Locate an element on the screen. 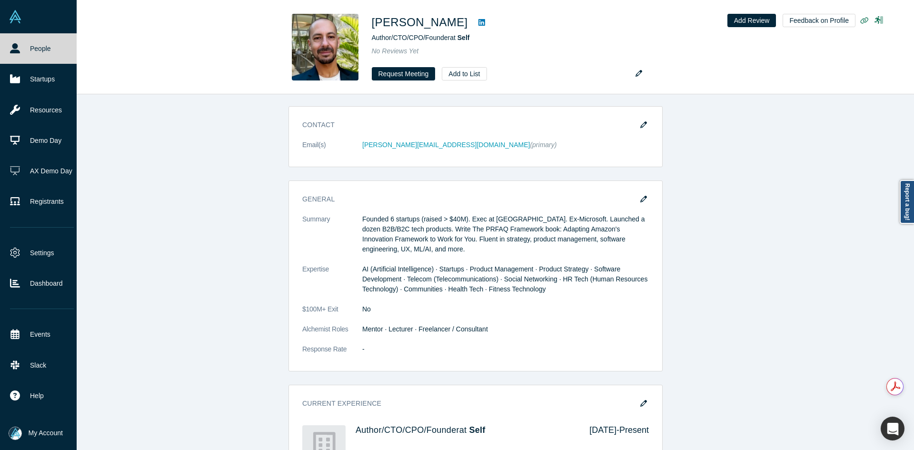 The height and width of the screenshot is (450, 914). span: Help is located at coordinates (37, 396).